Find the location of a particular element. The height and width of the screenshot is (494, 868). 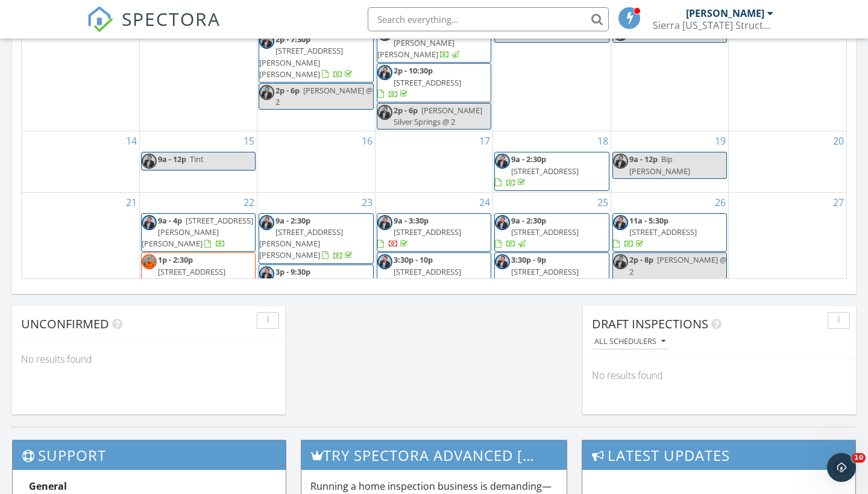

a: Go to September 19, 2025 is located at coordinates (720, 141).